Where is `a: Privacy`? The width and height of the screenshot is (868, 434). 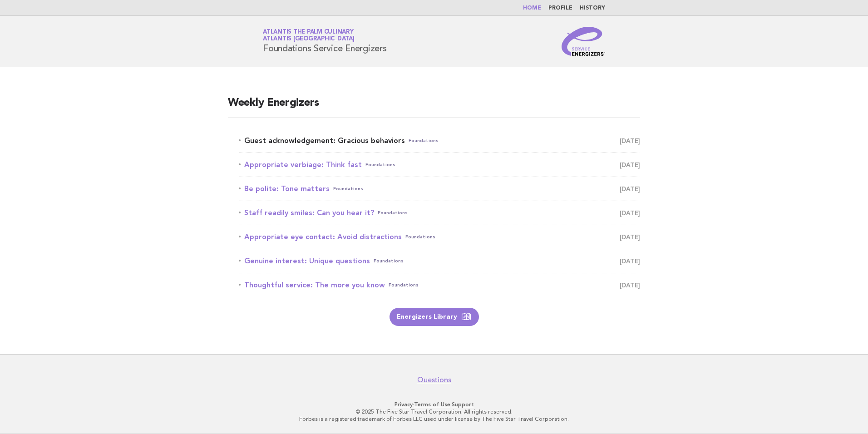
a: Privacy is located at coordinates (404, 404).